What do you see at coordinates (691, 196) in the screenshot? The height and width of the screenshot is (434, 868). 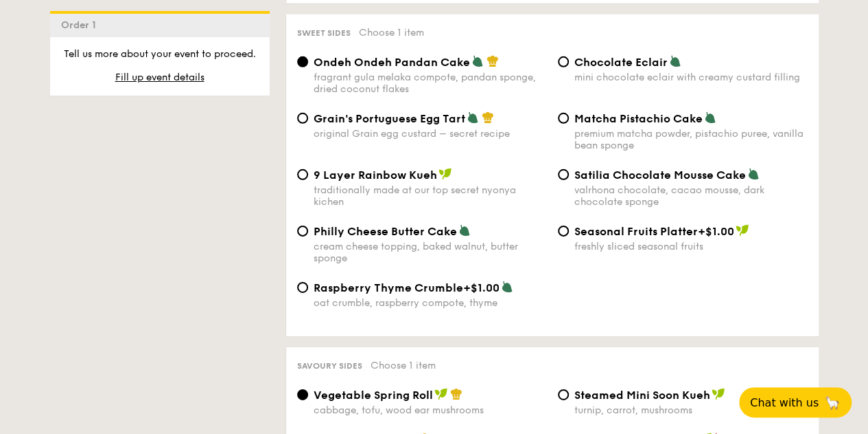 I see `div: valrhona chocolate, cacao mousse, dark chocolate sponge` at bounding box center [691, 196].